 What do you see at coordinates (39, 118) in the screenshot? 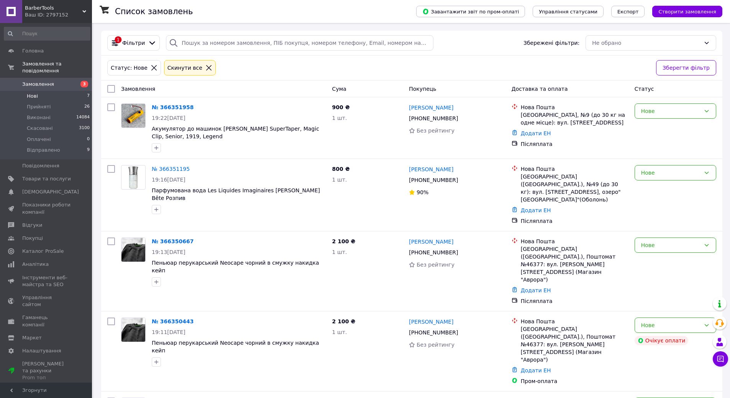
I see `span: Виконані` at bounding box center [39, 118].